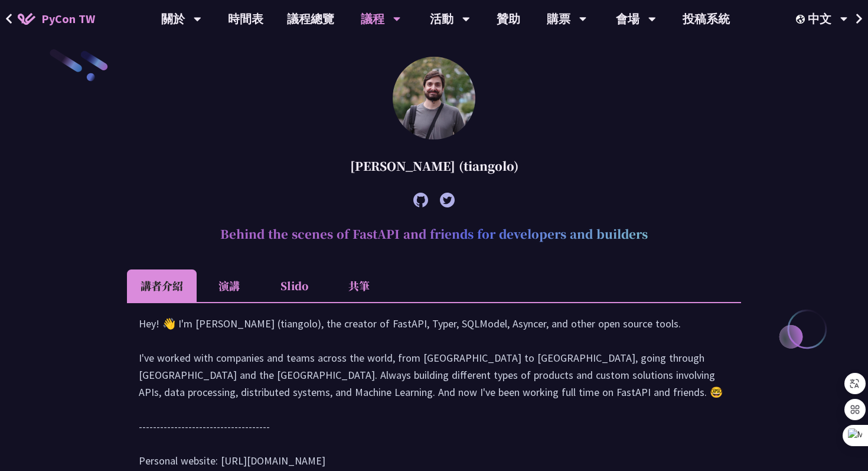 Image resolution: width=868 pixels, height=471 pixels. I want to click on a: PyCon TW, so click(56, 18).